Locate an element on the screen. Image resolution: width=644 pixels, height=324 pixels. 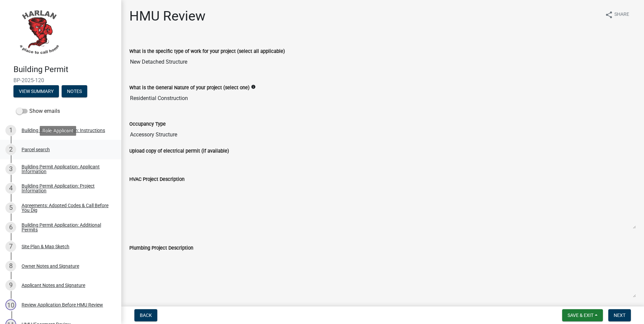
i: info is located at coordinates (253, 87).